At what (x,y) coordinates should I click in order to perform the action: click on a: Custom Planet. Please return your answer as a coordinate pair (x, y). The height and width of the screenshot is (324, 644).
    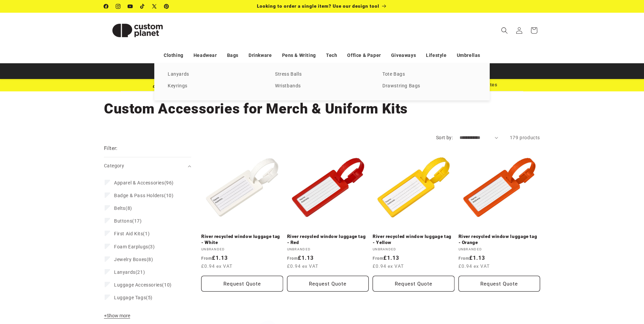
    Looking at the image, I should click on (137, 30).